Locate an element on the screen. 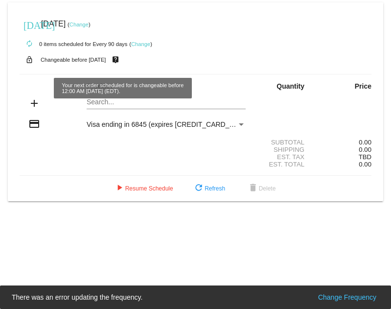 The image size is (391, 309). span: Delete is located at coordinates (262, 189).